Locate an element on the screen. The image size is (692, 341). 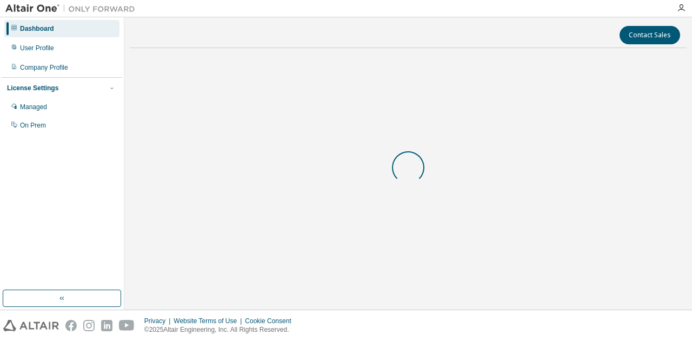
div: License Settings is located at coordinates (32, 88).